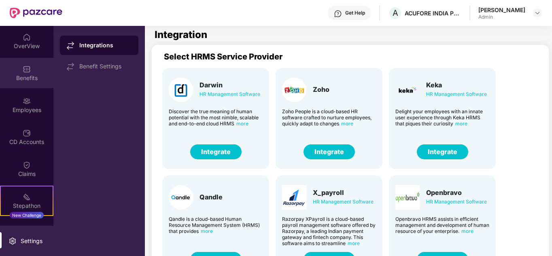  I want to click on img: svg+xml;base64,PHN2ZyBpZD0iRHJvcGRvd24tMzJ4MzIiIHhtbG5zPSJodHRwOi8vd3d3LnczLm9yZy8yMDAwL3N2ZyIgd2..., so click(538, 13).